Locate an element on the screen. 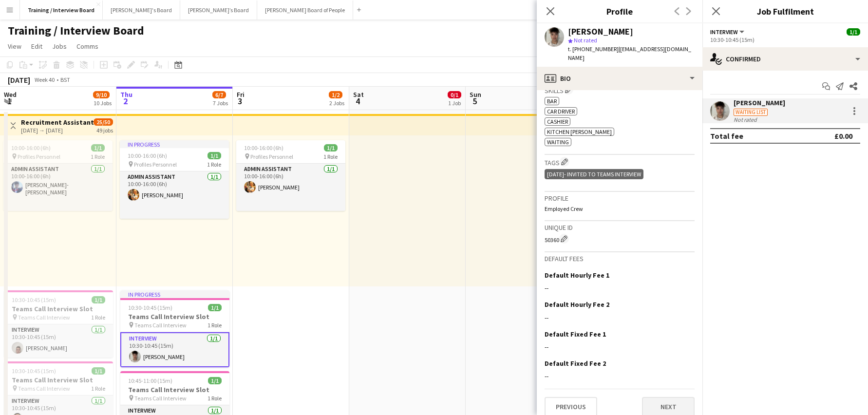 Image resolution: width=868 pixels, height=415 pixels. h3: Default Hourly Fee 1 is located at coordinates (577, 275).